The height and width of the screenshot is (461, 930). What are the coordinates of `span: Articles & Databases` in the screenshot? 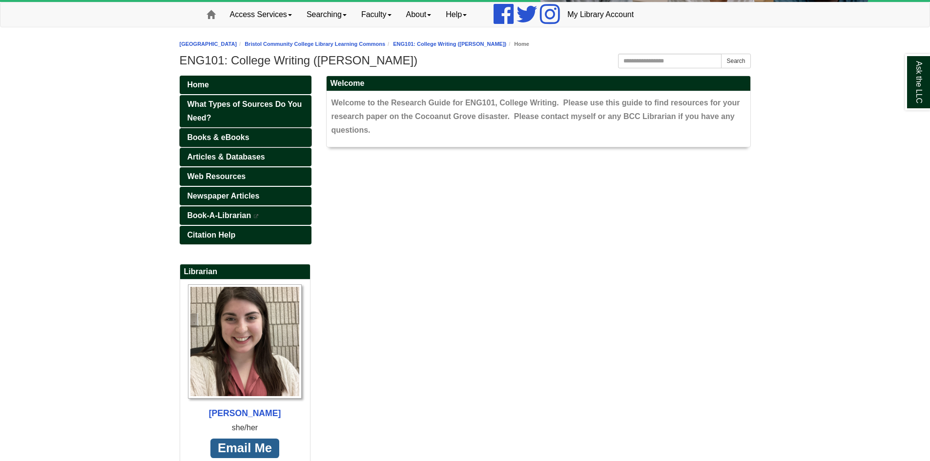 It's located at (226, 157).